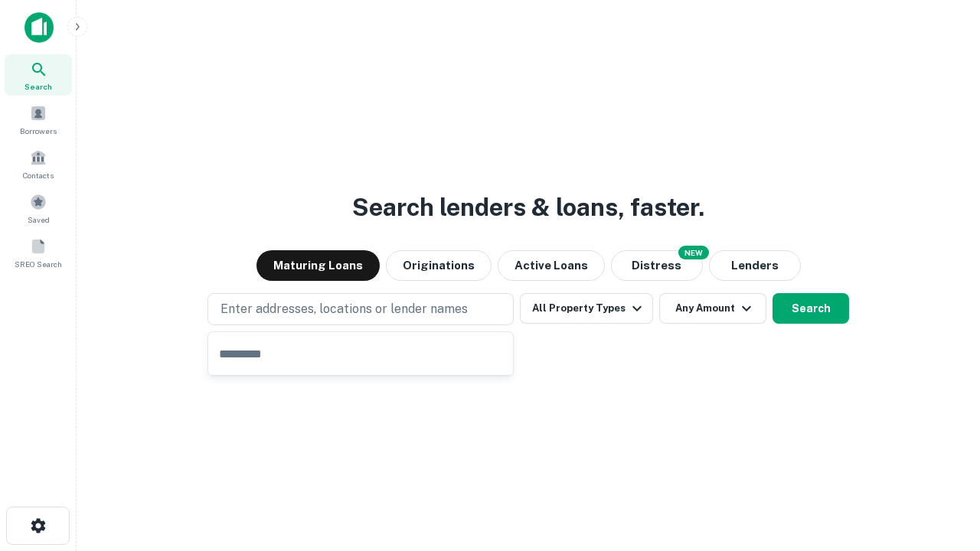  Describe the element at coordinates (39, 28) in the screenshot. I see `img: capitalize-icon.png` at that location.